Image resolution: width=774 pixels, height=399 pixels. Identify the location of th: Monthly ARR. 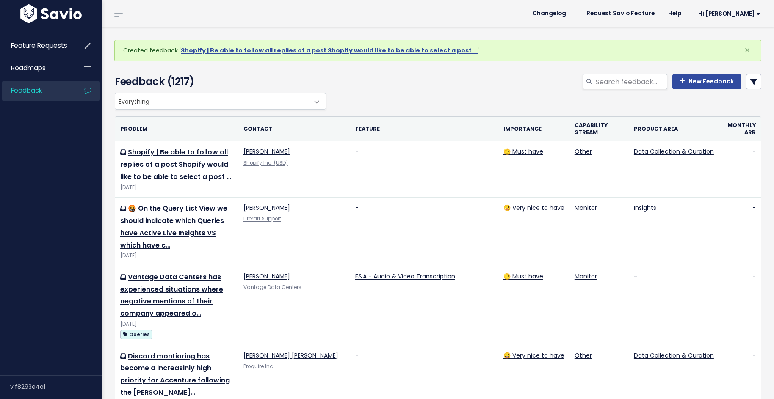
(741, 129).